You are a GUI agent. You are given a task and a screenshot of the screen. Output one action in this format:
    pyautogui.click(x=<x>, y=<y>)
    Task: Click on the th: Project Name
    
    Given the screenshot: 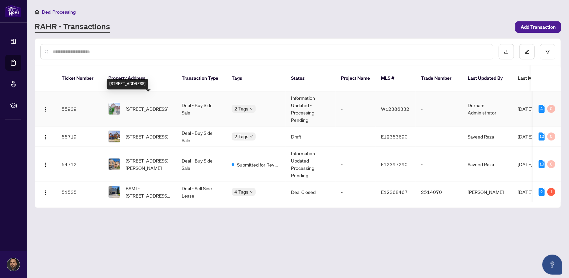 What is the action you would take?
    pyautogui.click(x=356, y=78)
    